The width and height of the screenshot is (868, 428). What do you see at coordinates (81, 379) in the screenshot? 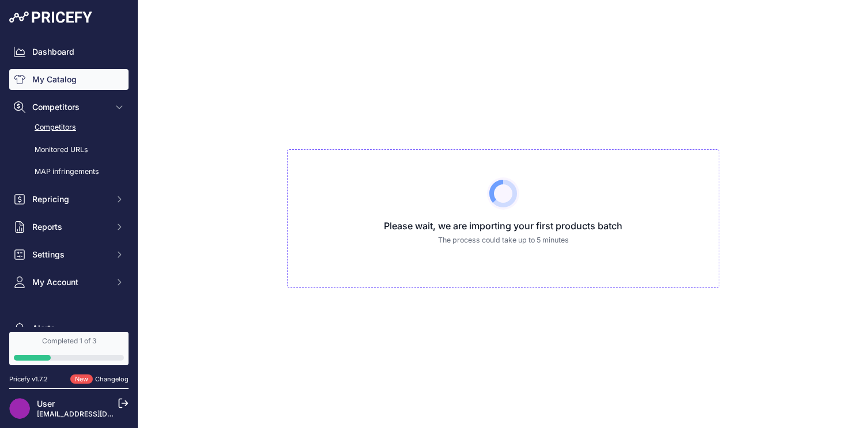
I see `span: New` at bounding box center [81, 379].